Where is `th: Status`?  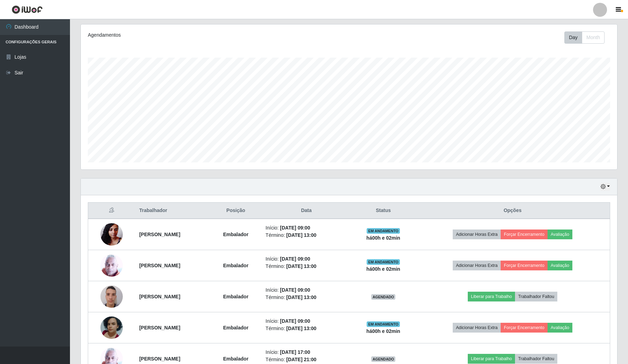
th: Status is located at coordinates (383, 211).